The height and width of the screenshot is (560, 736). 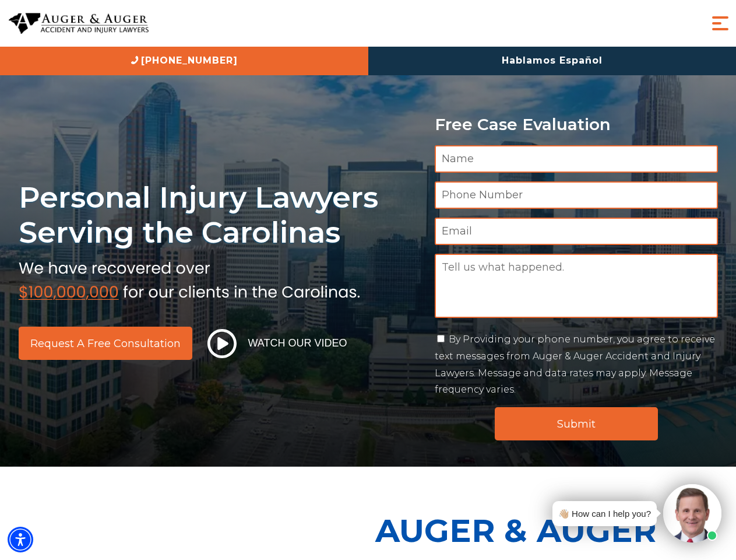 I want to click on div: 👋🏼 How can I help you?, so click(x=604, y=513).